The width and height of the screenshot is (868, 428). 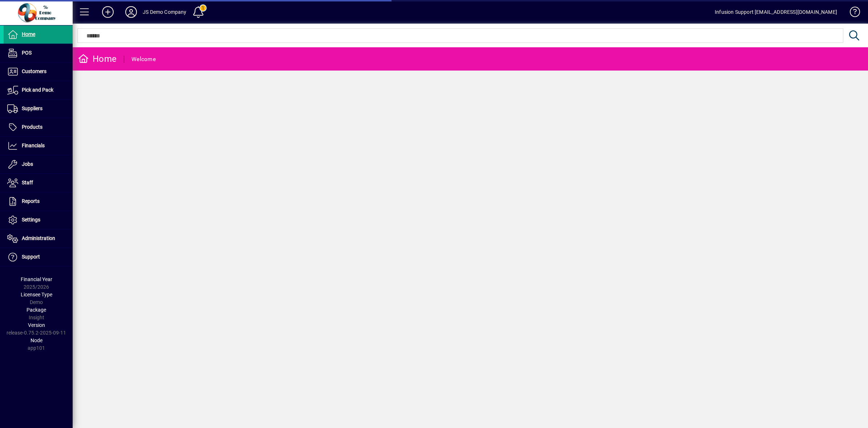 I want to click on div: Welcome, so click(x=144, y=59).